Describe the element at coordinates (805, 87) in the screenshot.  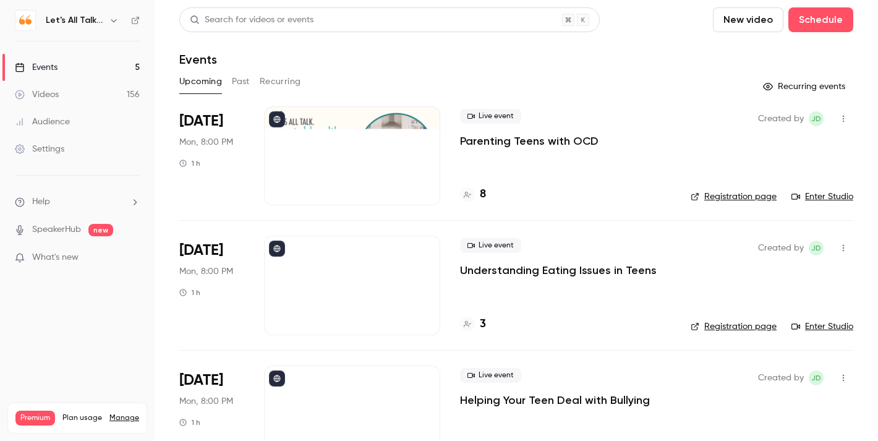
I see `button: Recurring events` at that location.